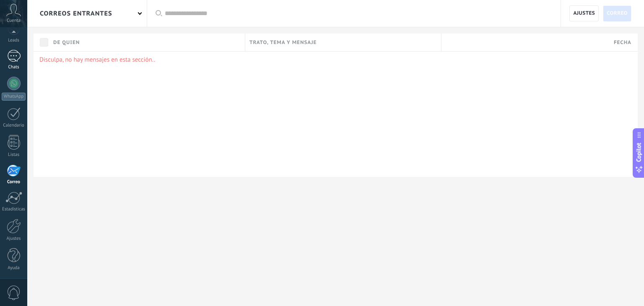 The width and height of the screenshot is (644, 306). What do you see at coordinates (623, 42) in the screenshot?
I see `span: Fecha` at bounding box center [623, 42].